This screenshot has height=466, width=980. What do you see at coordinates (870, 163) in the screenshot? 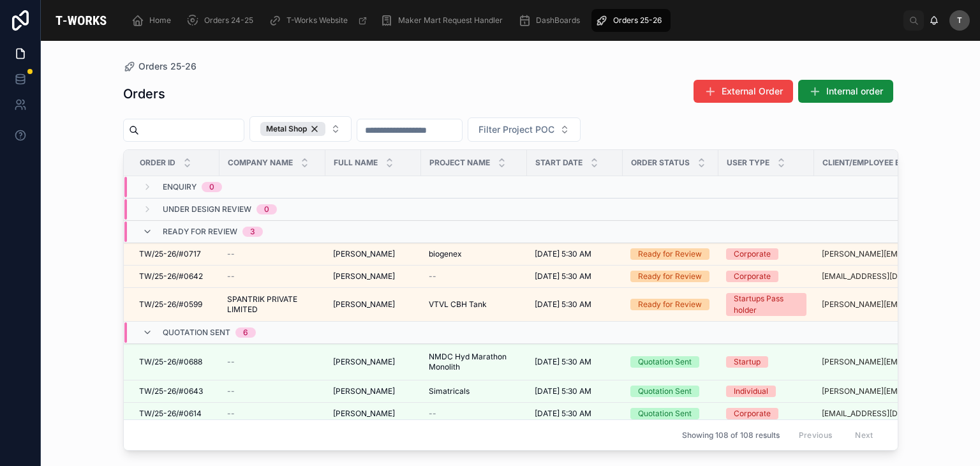
I see `span: Client/Employee Email` at bounding box center [870, 163].